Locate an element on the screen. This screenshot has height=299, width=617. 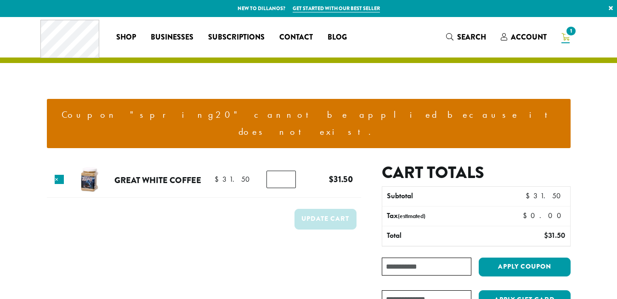
span: Account is located at coordinates (529, 37).